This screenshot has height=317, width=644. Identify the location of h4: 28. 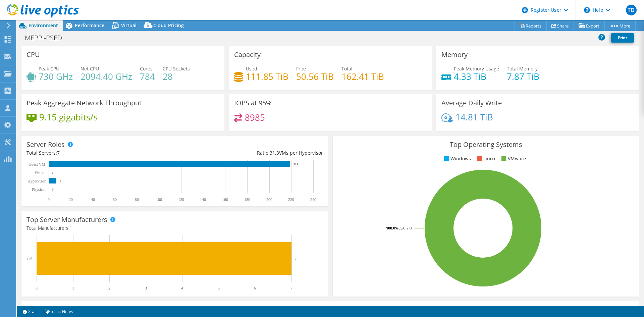
(176, 76).